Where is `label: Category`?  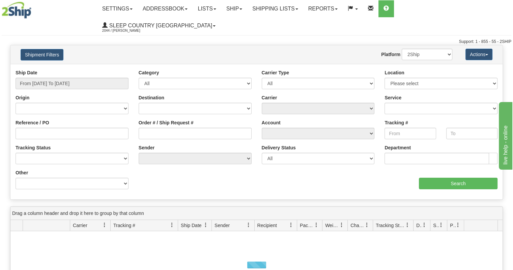 label: Category is located at coordinates (149, 73).